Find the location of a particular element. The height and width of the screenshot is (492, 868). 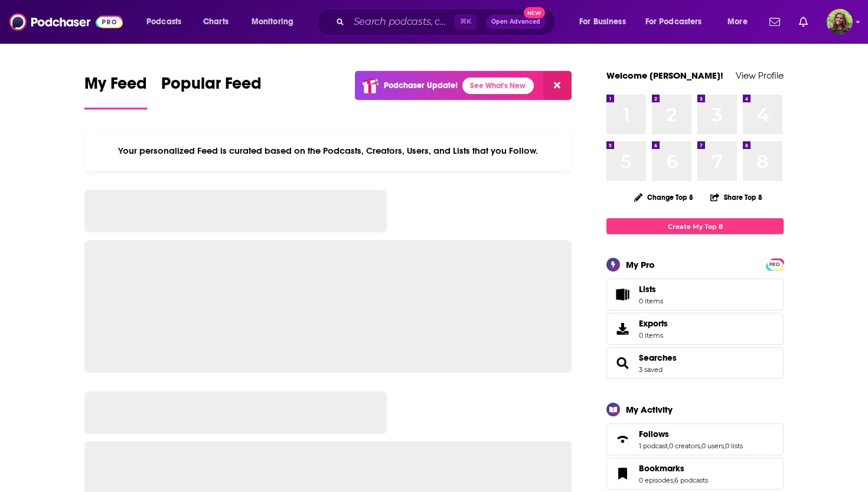

a: Charts is located at coordinates (215, 22).